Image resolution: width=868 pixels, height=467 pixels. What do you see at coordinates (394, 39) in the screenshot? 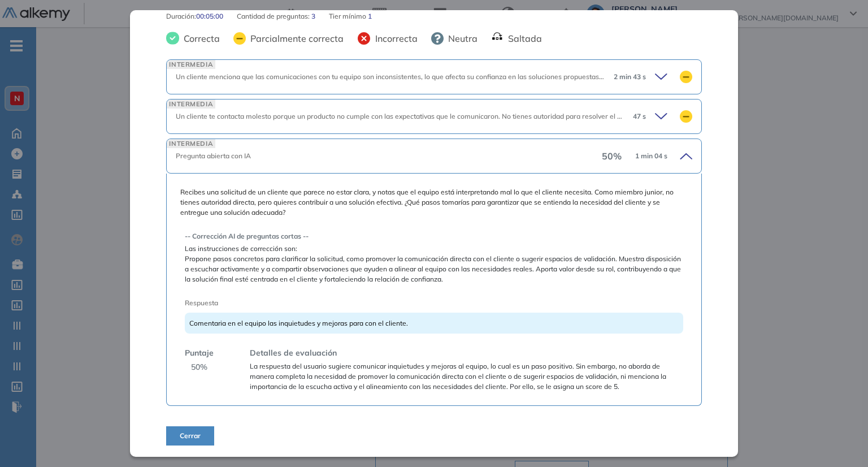
I see `span: Incorrecta` at bounding box center [394, 39].